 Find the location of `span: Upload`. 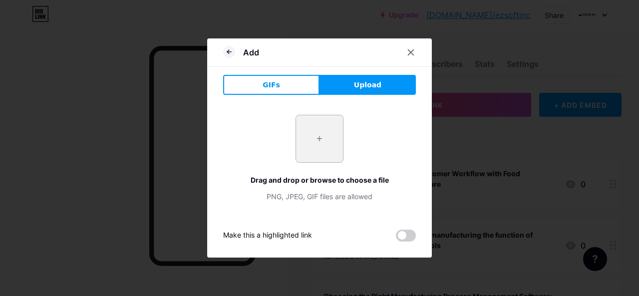

span: Upload is located at coordinates (368, 85).